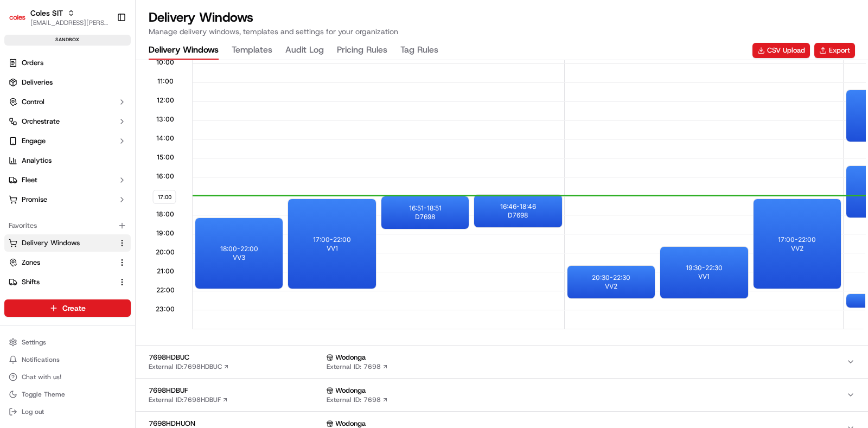 This screenshot has height=428, width=868. I want to click on span: Zones, so click(31, 263).